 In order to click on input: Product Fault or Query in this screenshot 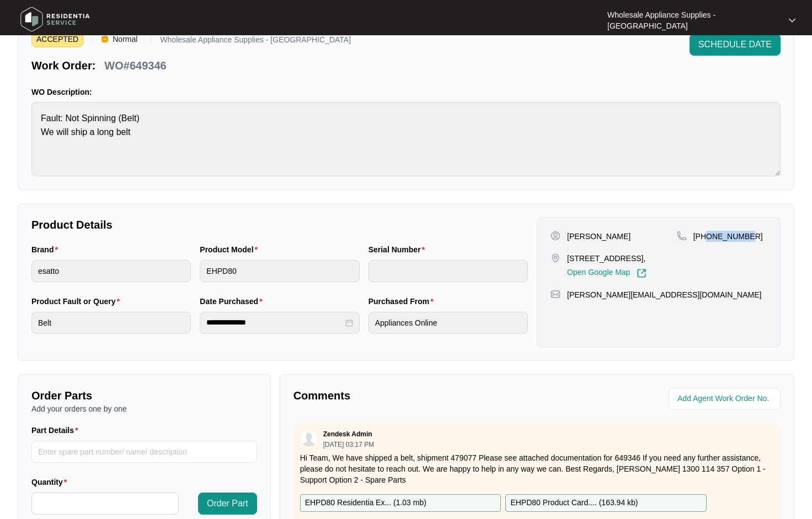, I will do `click(111, 323)`.